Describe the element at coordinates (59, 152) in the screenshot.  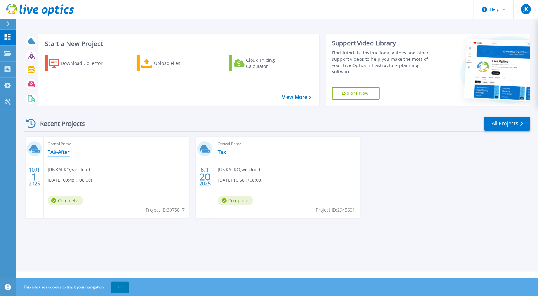
I see `a: TAX-After` at that location.